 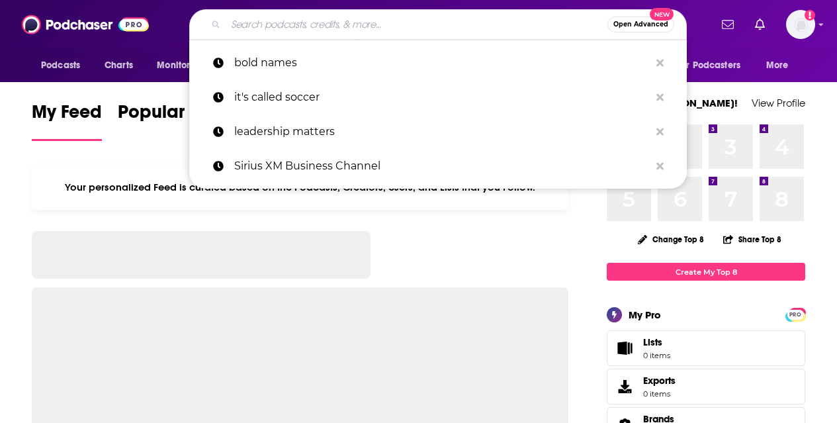 What do you see at coordinates (778, 66) in the screenshot?
I see `span: More` at bounding box center [778, 66].